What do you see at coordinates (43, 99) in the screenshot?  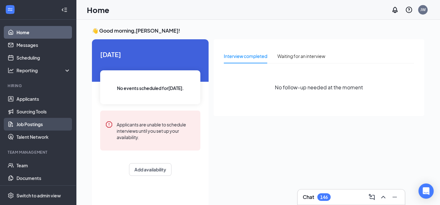 I see `a: Applicants` at bounding box center [43, 99].